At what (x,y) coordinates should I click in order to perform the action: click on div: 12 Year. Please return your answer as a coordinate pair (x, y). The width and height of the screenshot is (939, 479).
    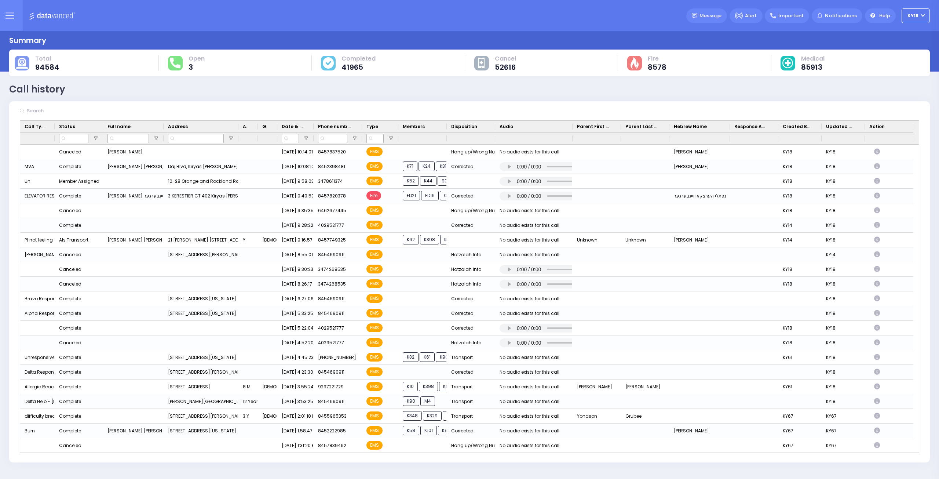
    Looking at the image, I should click on (248, 401).